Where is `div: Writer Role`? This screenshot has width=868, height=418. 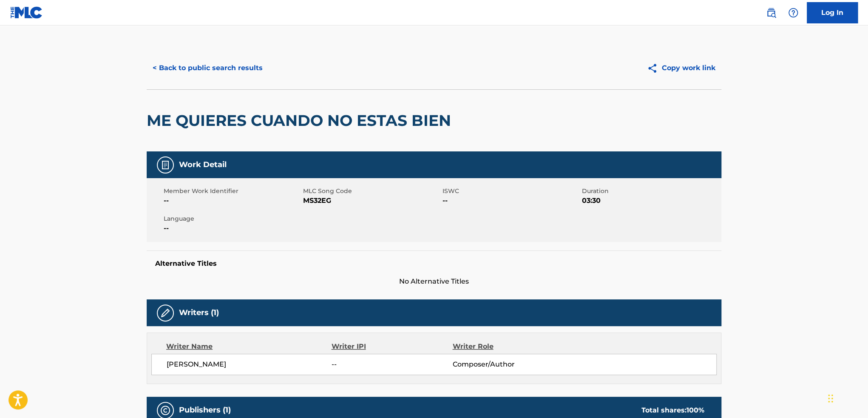
div: Writer Role is located at coordinates (507, 347).